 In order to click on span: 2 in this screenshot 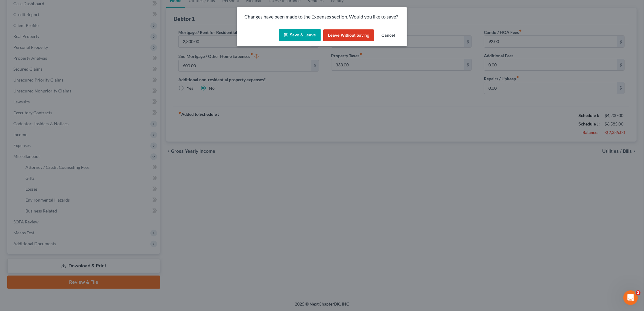, I will do `click(639, 293)`.